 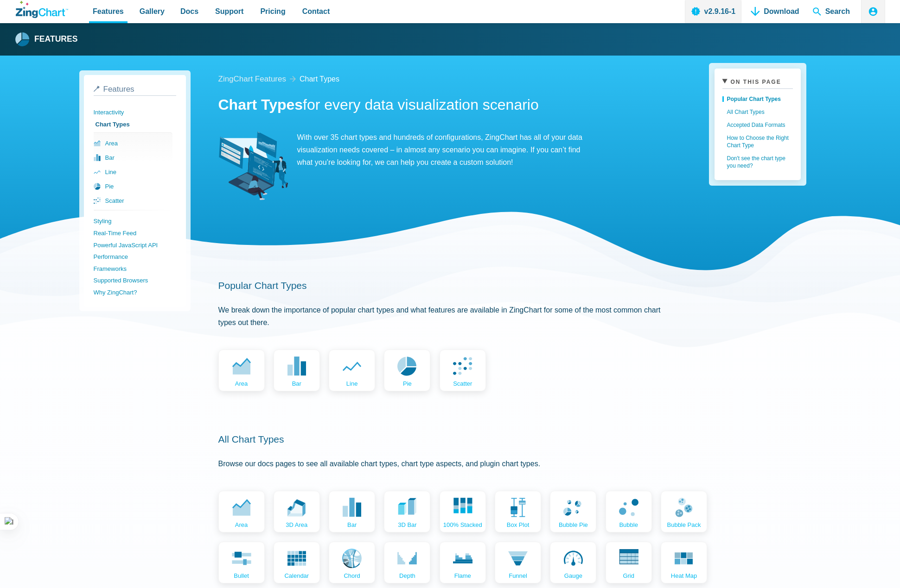 What do you see at coordinates (572, 524) in the screenshot?
I see `span: bubble pie` at bounding box center [572, 524].